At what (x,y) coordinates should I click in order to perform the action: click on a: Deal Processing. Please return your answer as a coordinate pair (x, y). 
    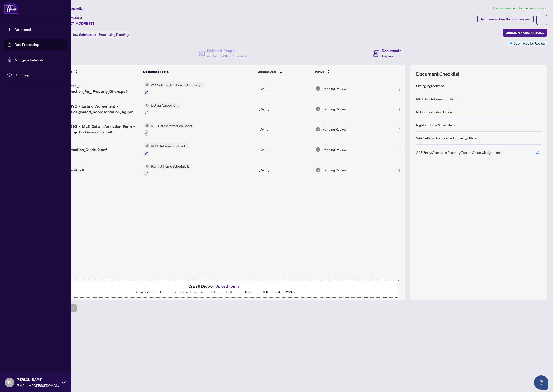
    Looking at the image, I should click on (26, 45).